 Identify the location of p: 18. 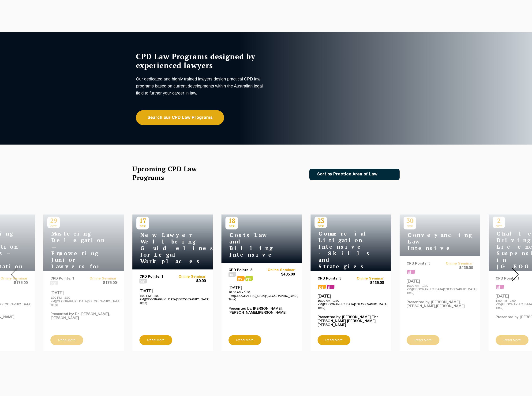
(231, 221).